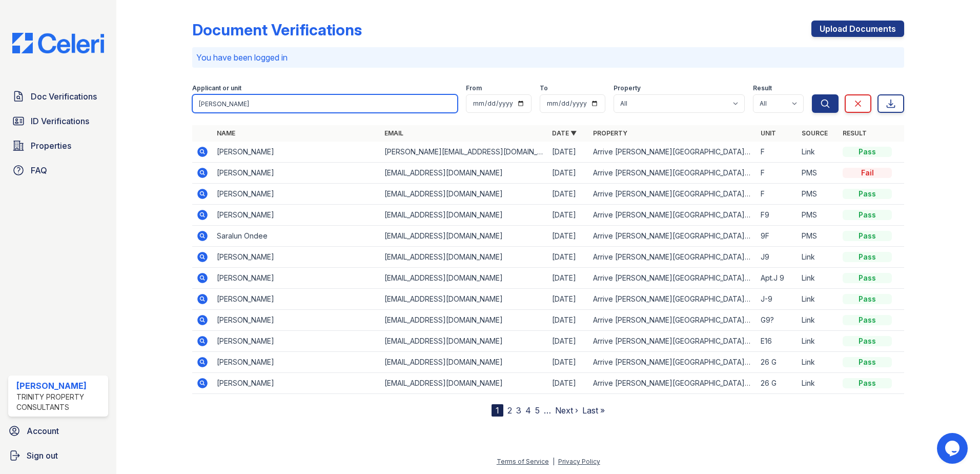 Image resolution: width=980 pixels, height=474 pixels. What do you see at coordinates (594, 410) in the screenshot?
I see `a: Last »` at bounding box center [594, 410].